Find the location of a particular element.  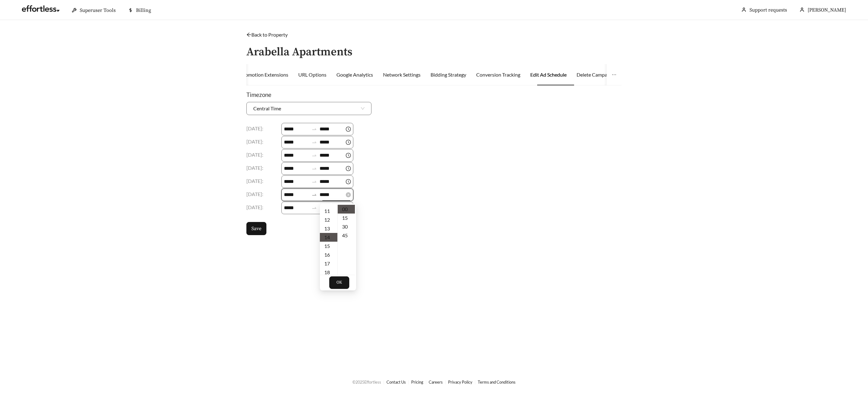

div: Promotion Extensions is located at coordinates (264, 75).